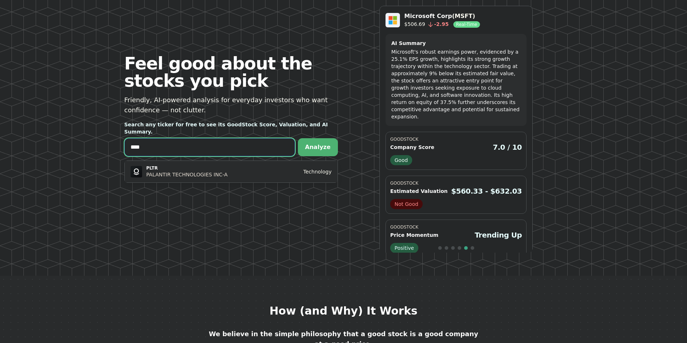 This screenshot has height=343, width=687. What do you see at coordinates (343, 311) in the screenshot?
I see `h2: How (and Why) It Works` at bounding box center [343, 311].